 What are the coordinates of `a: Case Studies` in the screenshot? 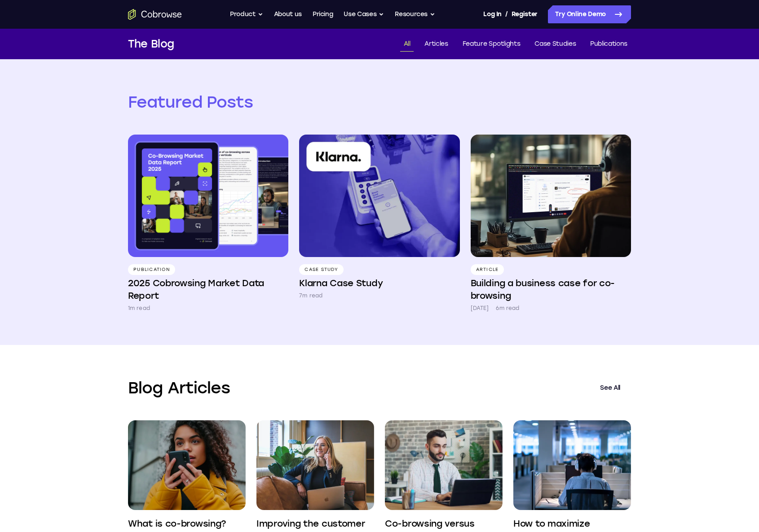 It's located at (555, 44).